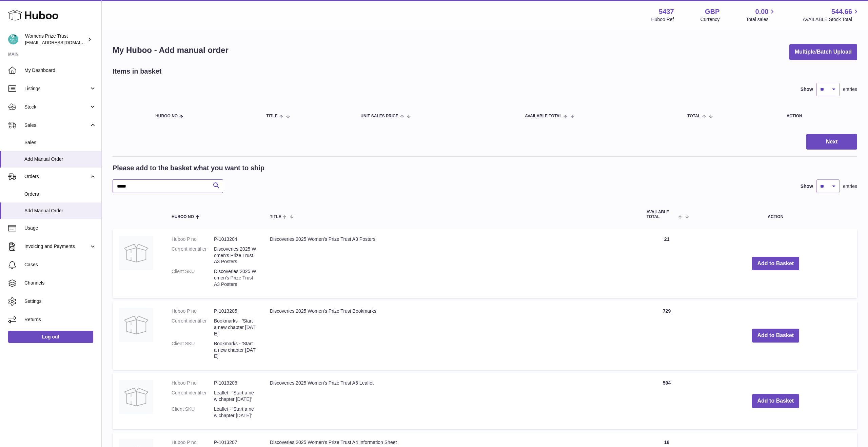 The image size is (868, 447). What do you see at coordinates (235, 442) in the screenshot?
I see `dd: P-1013207` at bounding box center [235, 442].